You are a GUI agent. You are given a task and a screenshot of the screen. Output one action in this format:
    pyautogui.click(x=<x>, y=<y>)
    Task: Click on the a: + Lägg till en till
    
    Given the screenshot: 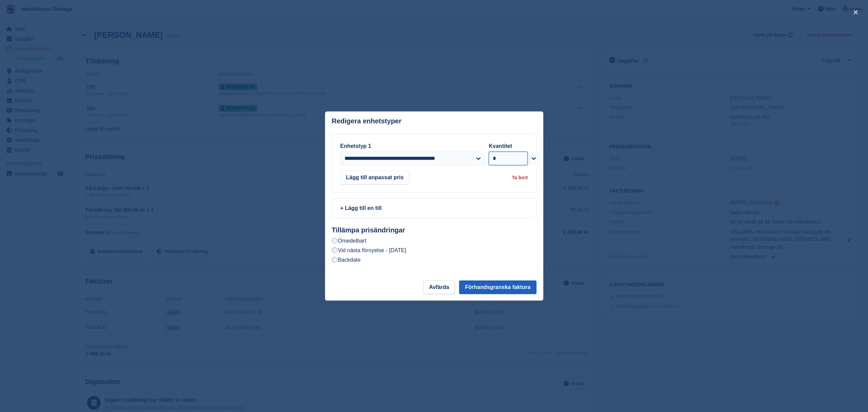 What is the action you would take?
    pyautogui.click(x=434, y=208)
    